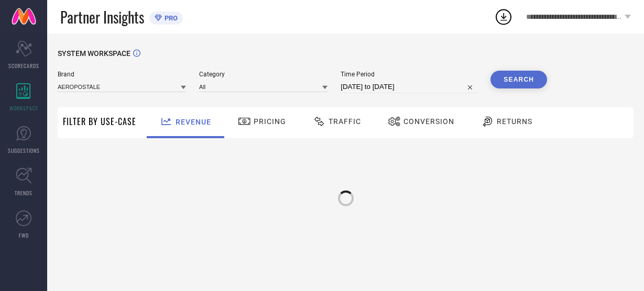 This screenshot has width=644, height=291. What do you see at coordinates (429, 121) in the screenshot?
I see `span: Conversion` at bounding box center [429, 121].